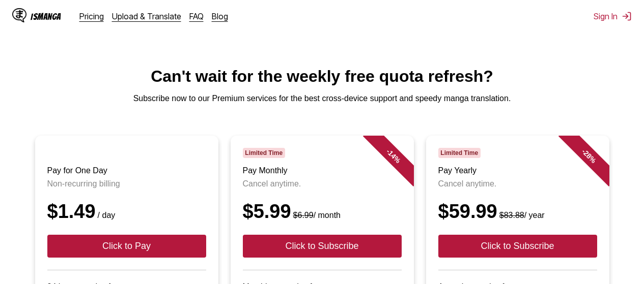 This screenshot has height=284, width=644. I want to click on button: Click to Pay, so click(127, 246).